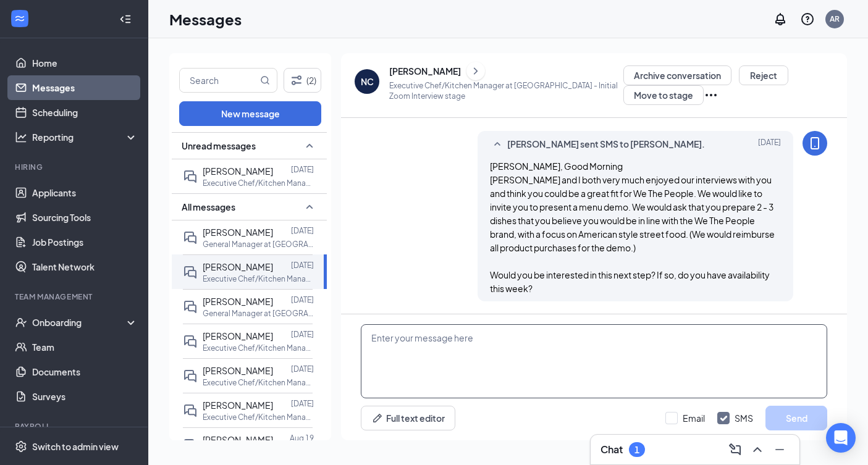 The width and height of the screenshot is (868, 465). What do you see at coordinates (85, 266) in the screenshot?
I see `a: Talent Network` at bounding box center [85, 266].